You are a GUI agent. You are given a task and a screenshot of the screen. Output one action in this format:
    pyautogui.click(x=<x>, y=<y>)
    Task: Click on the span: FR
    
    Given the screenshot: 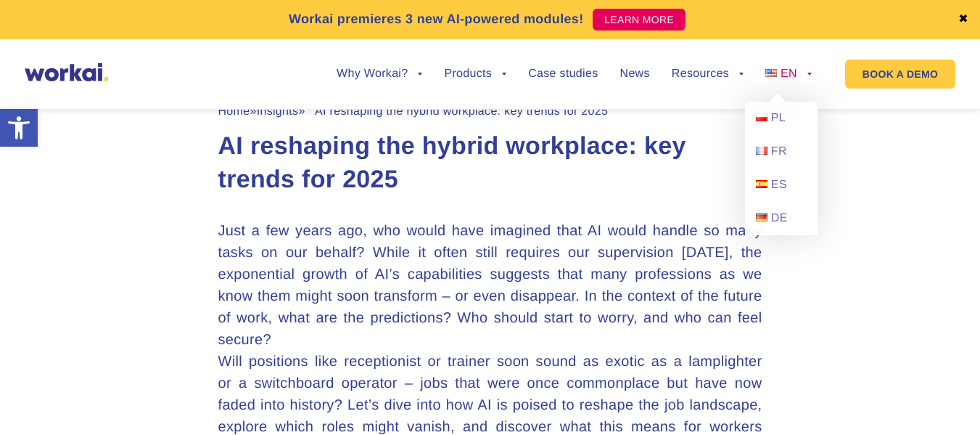 What is the action you would take?
    pyautogui.click(x=779, y=151)
    